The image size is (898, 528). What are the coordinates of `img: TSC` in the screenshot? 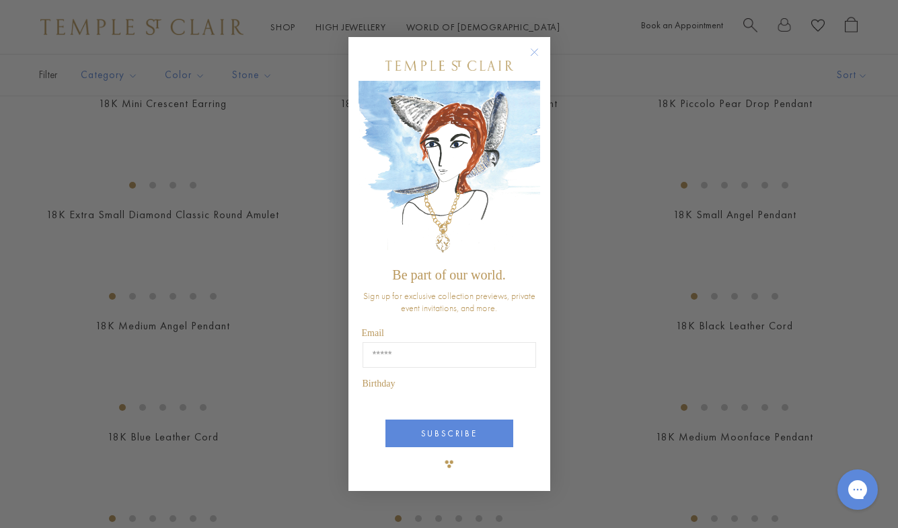 It's located at (450, 464).